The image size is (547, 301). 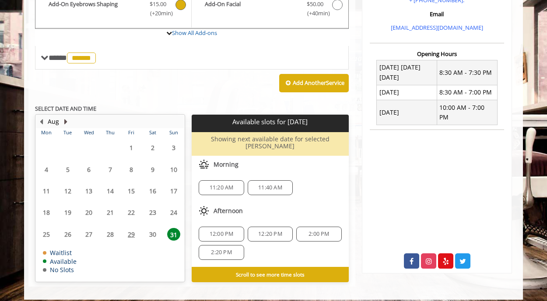 What do you see at coordinates (466, 112) in the screenshot?
I see `td: 10:00 AM - 7:00 PM` at bounding box center [466, 112].